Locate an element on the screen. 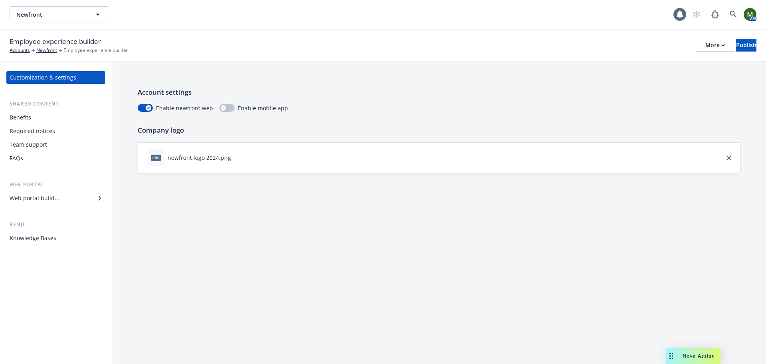  div: Customization & settings is located at coordinates (43, 77).